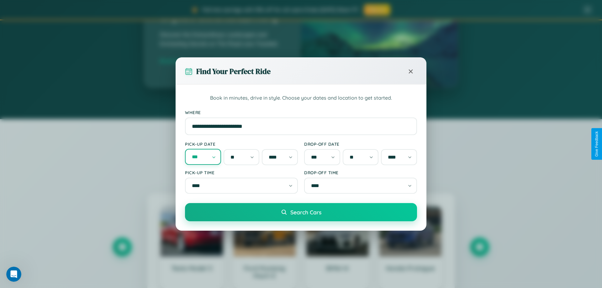  I want to click on label: Where, so click(301, 112).